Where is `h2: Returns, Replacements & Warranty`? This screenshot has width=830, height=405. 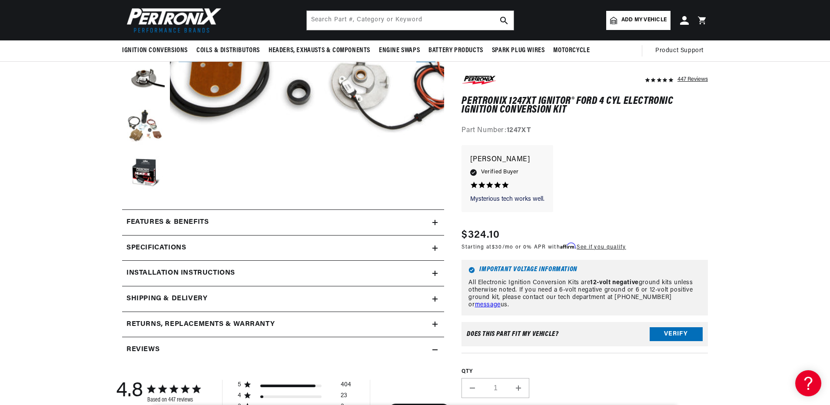
h2: Returns, Replacements & Warranty is located at coordinates (200, 325).